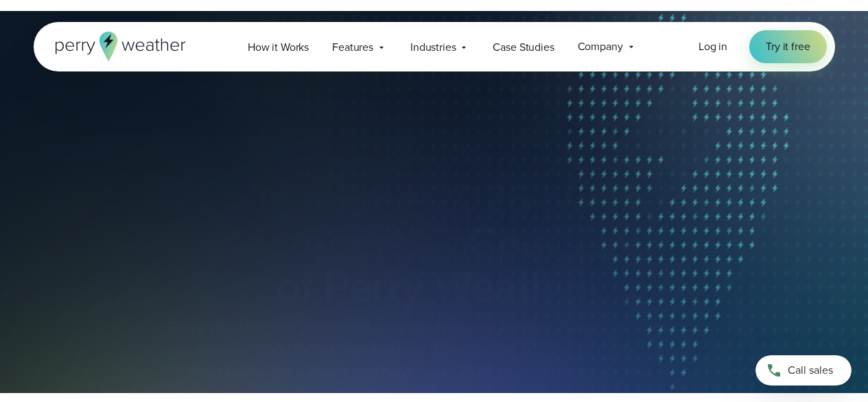 The height and width of the screenshot is (402, 868). What do you see at coordinates (713, 47) in the screenshot?
I see `a: Log in` at bounding box center [713, 47].